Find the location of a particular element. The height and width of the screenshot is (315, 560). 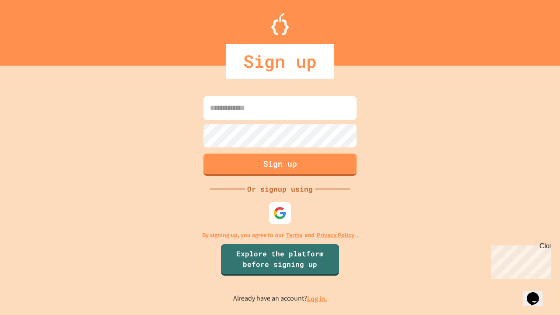

div: Or signup using is located at coordinates (280, 189).